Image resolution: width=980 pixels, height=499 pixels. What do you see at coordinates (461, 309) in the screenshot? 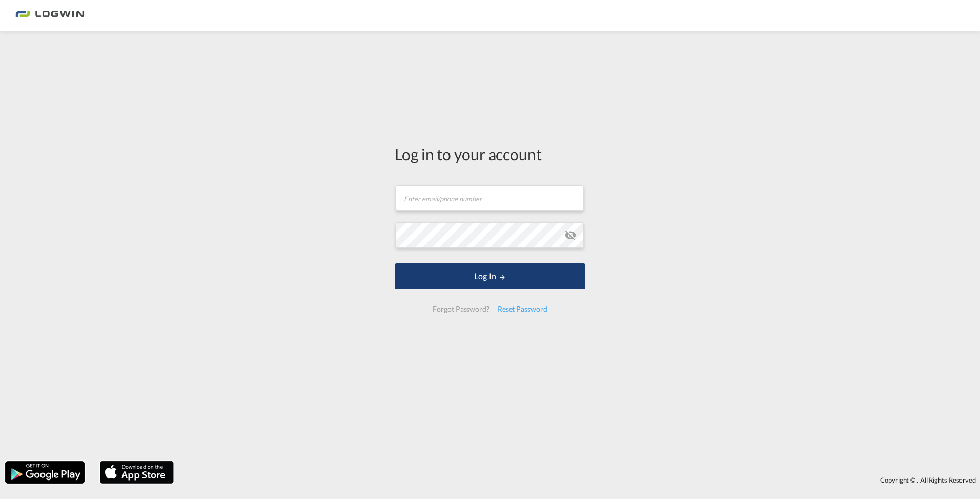
I see `div: Forgot Password?` at bounding box center [461, 309].